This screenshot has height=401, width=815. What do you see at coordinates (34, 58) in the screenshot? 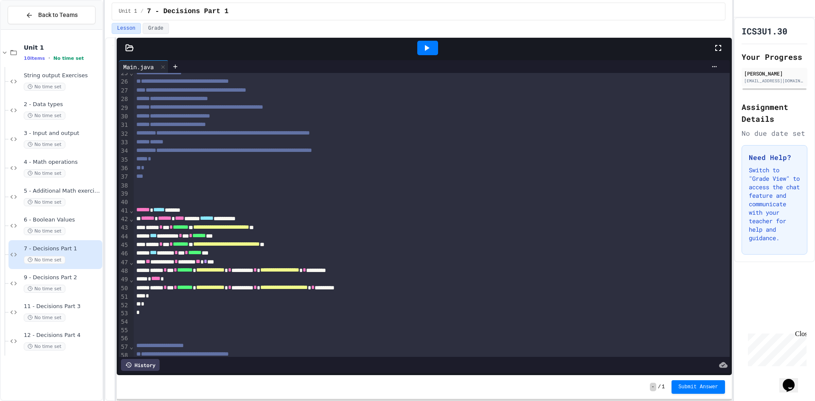
I see `span: 10 items` at bounding box center [34, 58].